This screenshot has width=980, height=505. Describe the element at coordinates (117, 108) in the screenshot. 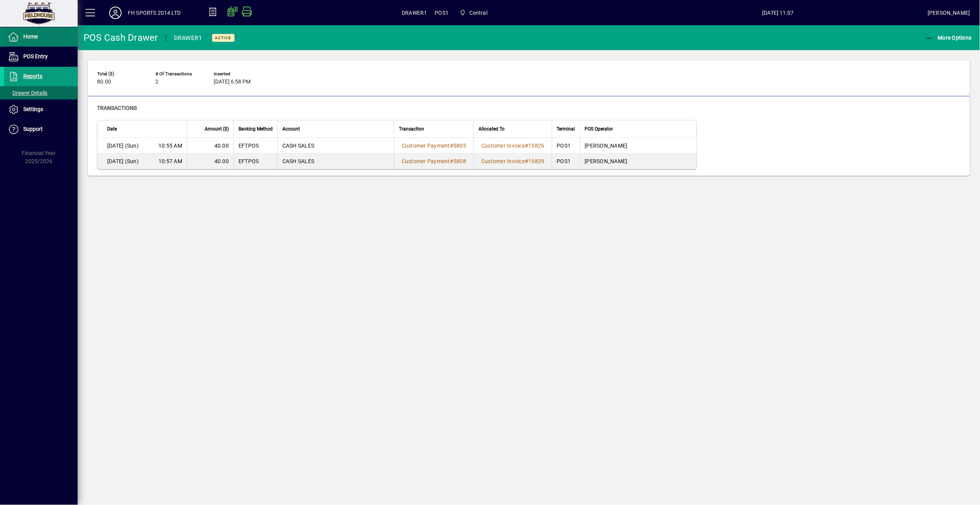

I see `span: Transactions` at that location.